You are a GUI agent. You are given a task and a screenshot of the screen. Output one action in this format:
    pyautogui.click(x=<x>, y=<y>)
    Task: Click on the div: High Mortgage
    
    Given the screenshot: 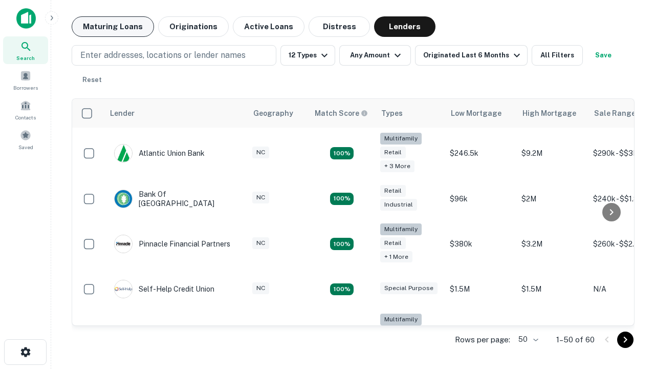 What is the action you would take?
    pyautogui.click(x=549, y=113)
    